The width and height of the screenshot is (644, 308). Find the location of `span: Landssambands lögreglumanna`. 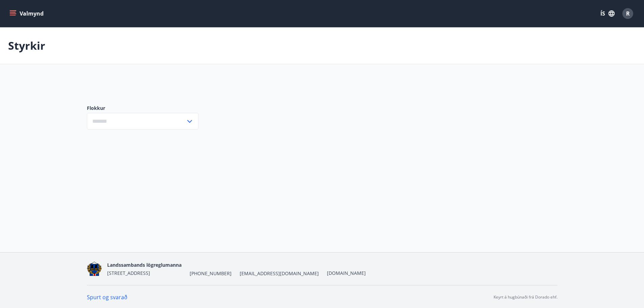

span: Landssambands lögreglumanna is located at coordinates (144, 265).